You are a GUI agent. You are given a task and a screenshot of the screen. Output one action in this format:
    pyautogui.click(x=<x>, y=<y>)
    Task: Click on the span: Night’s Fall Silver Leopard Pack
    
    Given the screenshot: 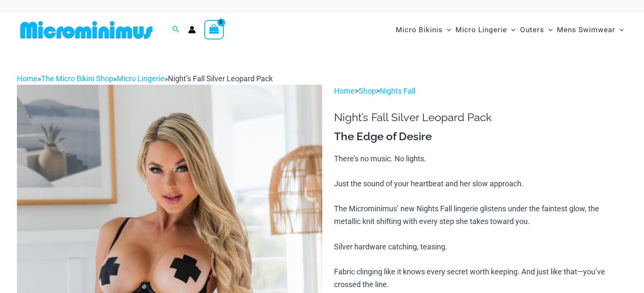 What is the action you would take?
    pyautogui.click(x=220, y=78)
    